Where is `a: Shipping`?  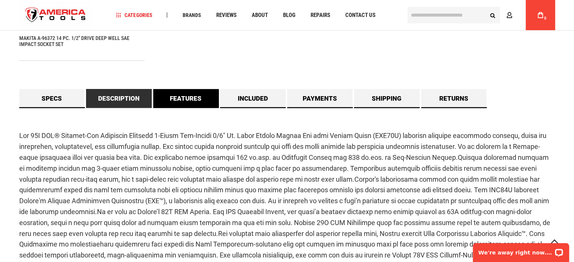
a: Shipping is located at coordinates (387, 98).